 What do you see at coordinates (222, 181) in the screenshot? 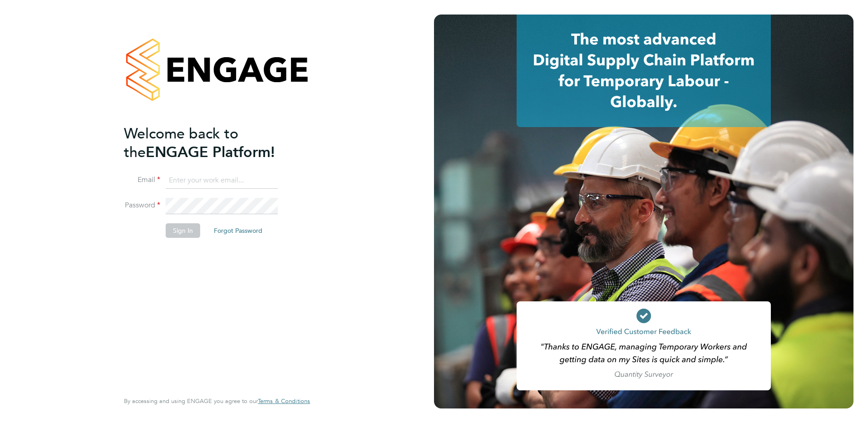
I see `input: Enter your work email...` at bounding box center [222, 181].